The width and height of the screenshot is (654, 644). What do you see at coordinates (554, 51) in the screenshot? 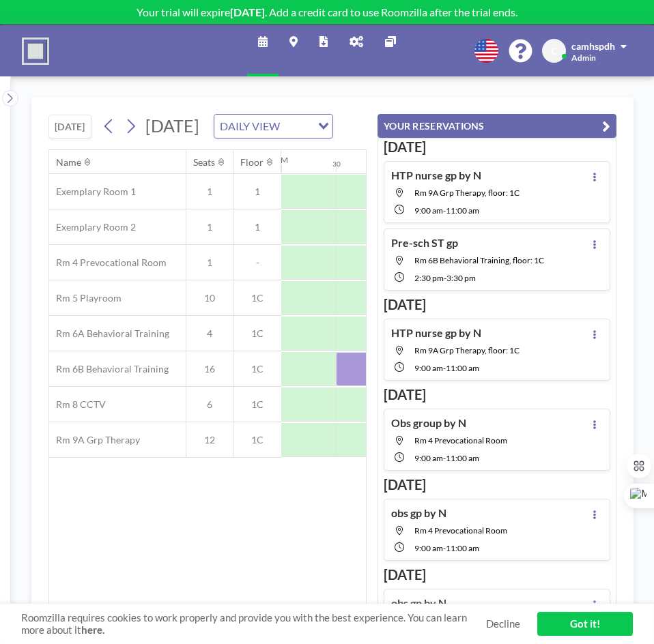
I see `span: C` at bounding box center [554, 51].